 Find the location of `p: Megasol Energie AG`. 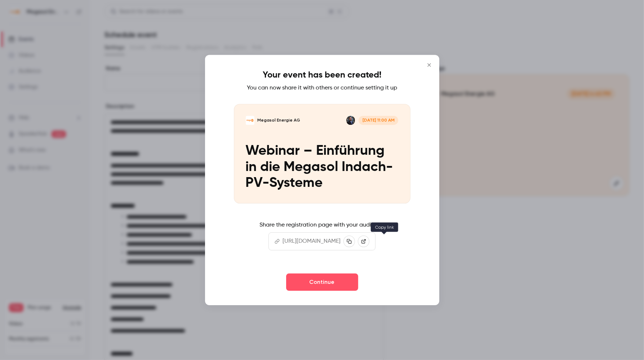

p: Megasol Energie AG is located at coordinates (279, 120).